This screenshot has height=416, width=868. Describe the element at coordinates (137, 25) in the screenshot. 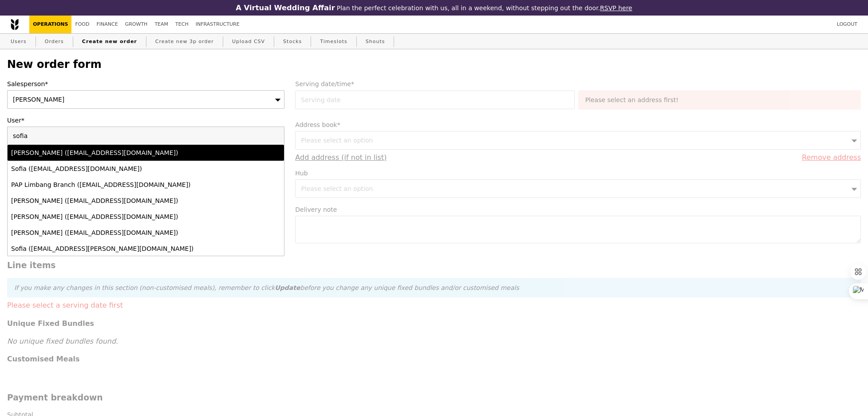

I see `a: Growth` at that location.